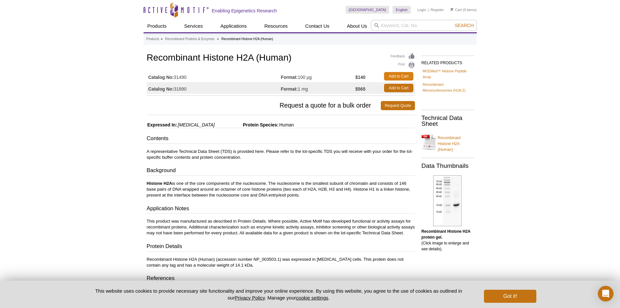 The width and height of the screenshot is (620, 308). Describe the element at coordinates (281, 58) in the screenshot. I see `h1: Recombinant Histone H2A (Human)` at that location.